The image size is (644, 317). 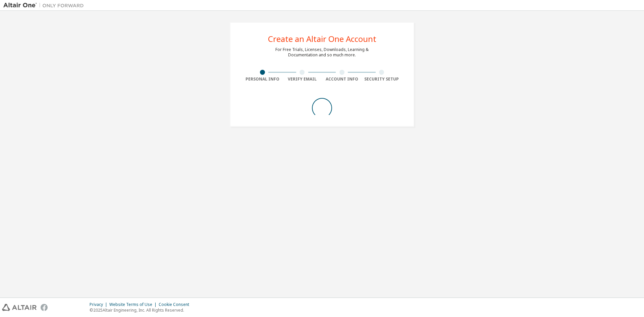 What do you see at coordinates (176, 304) in the screenshot?
I see `div: Cookie Consent` at bounding box center [176, 304].